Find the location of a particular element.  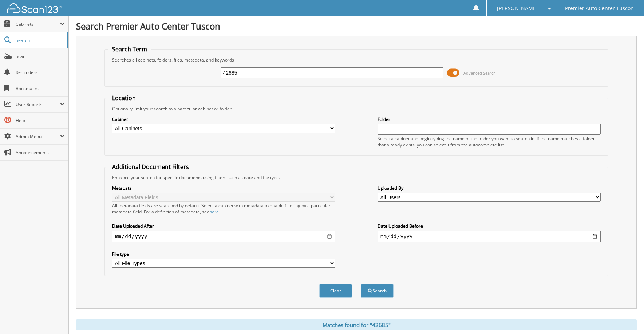

label: Cabinet is located at coordinates (223, 119).